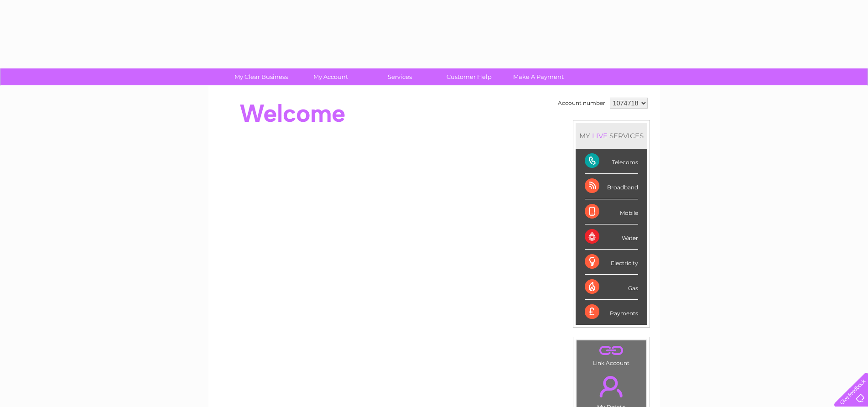  What do you see at coordinates (611, 186) in the screenshot?
I see `div: Broadband` at bounding box center [611, 186].